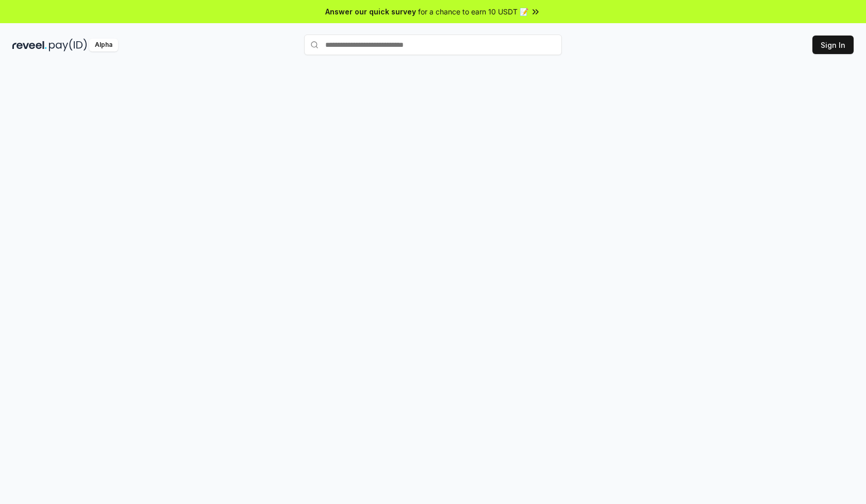  What do you see at coordinates (29, 45) in the screenshot?
I see `img: reveel_dark` at bounding box center [29, 45].